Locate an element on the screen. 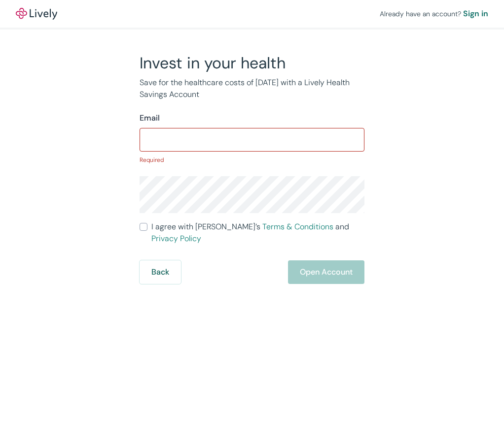 This screenshot has height=437, width=504. a: Terms & Conditions is located at coordinates (298, 226).